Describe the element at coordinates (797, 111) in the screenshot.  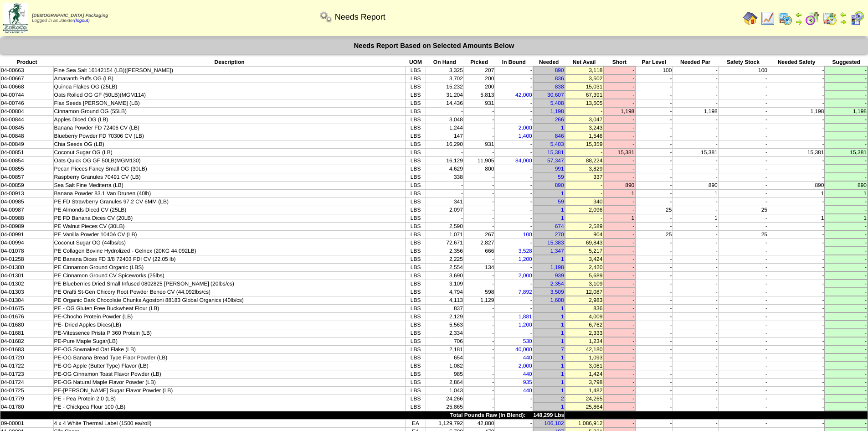
I see `td: 1,198` at that location.